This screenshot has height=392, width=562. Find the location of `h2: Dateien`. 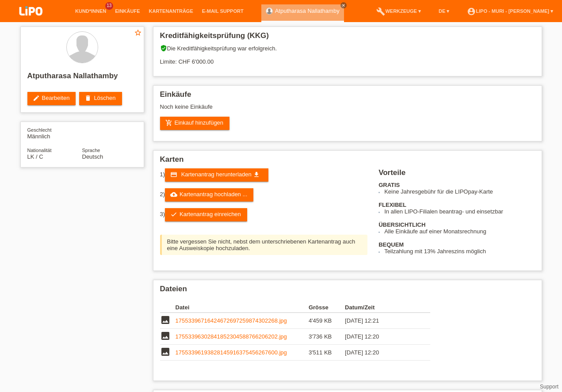

h2: Dateien is located at coordinates (347, 291).